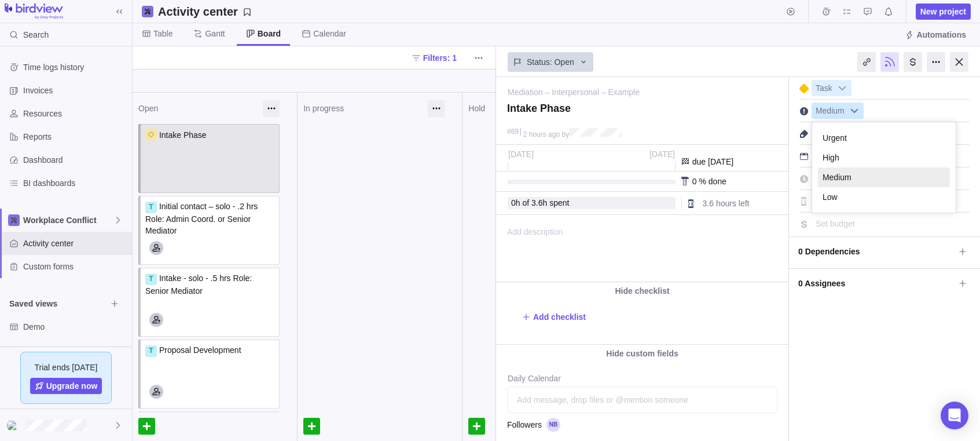  Describe the element at coordinates (642, 291) in the screenshot. I see `div: Hide checklist` at that location.